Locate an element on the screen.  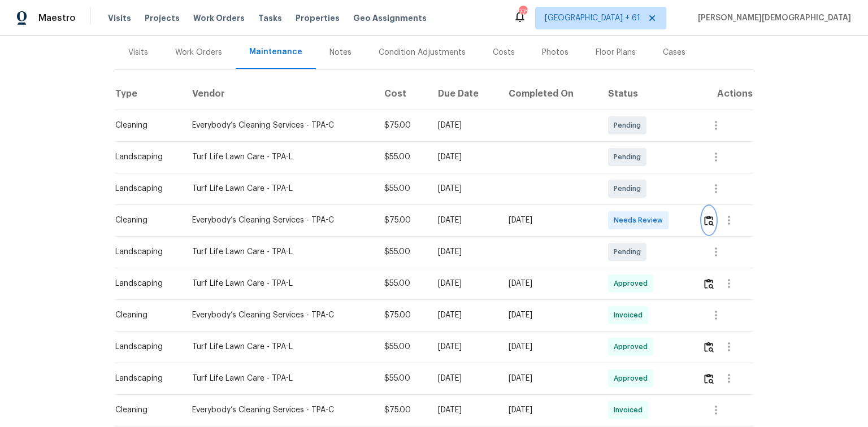
th: Completed On is located at coordinates (549, 94).